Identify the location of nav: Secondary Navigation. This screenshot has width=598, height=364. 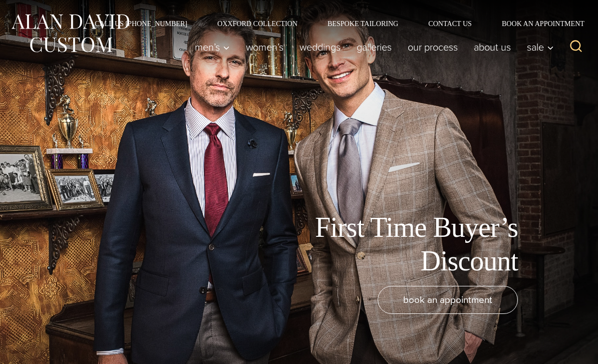
(334, 23).